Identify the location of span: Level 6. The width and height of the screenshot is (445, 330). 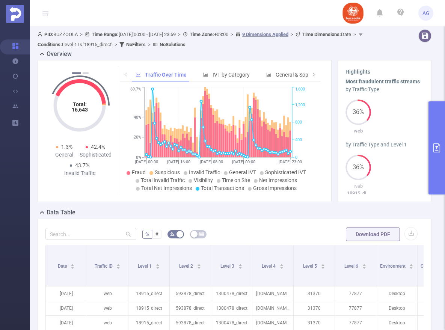
(352, 266).